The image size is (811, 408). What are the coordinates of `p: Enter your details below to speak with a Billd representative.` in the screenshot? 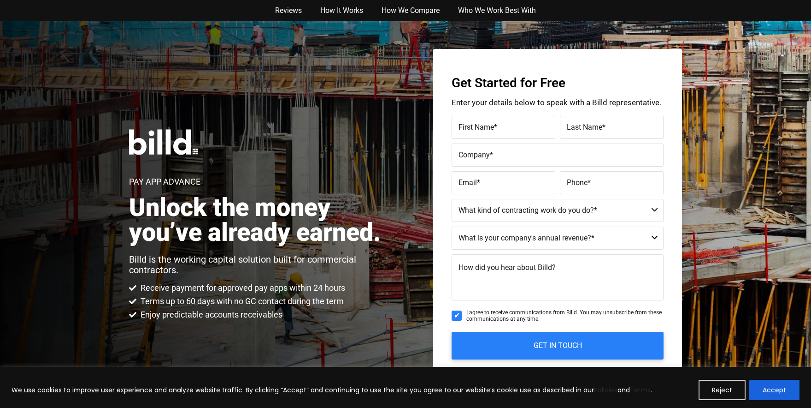 It's located at (558, 102).